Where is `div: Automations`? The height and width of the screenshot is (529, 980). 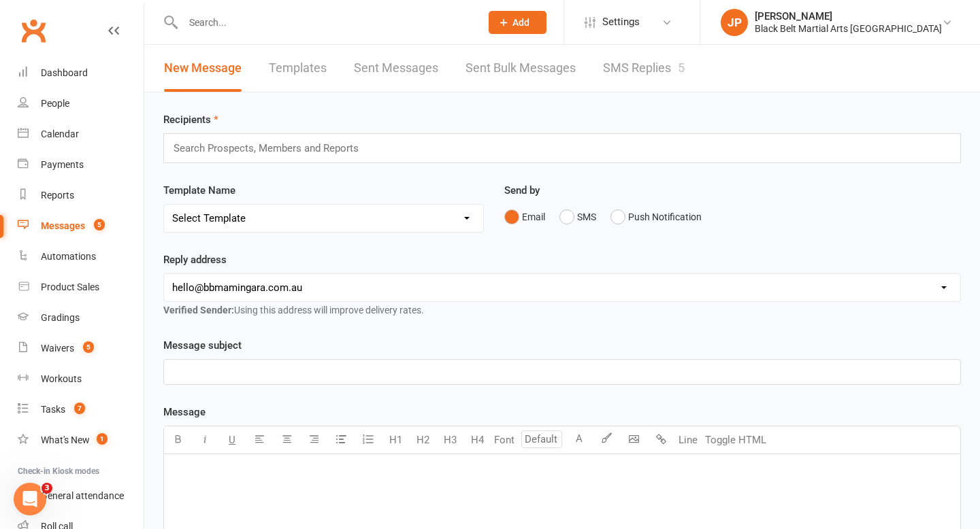
div: Automations is located at coordinates (68, 256).